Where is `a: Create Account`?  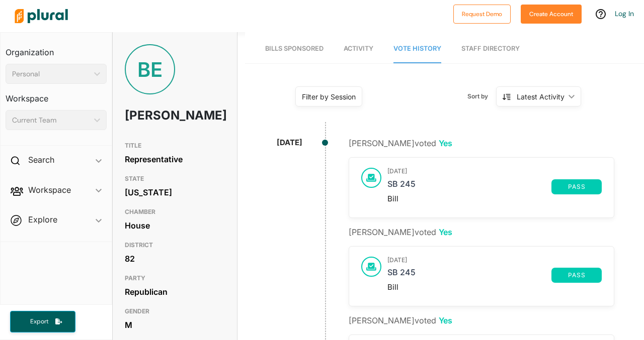
a: Create Account is located at coordinates (551, 13).